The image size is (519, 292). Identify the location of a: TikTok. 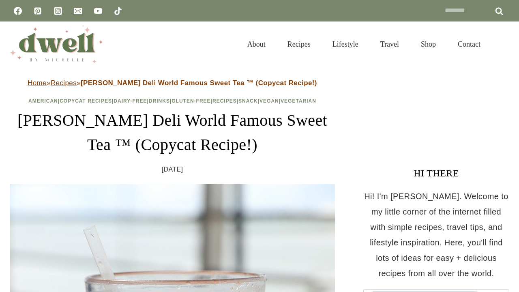
(118, 11).